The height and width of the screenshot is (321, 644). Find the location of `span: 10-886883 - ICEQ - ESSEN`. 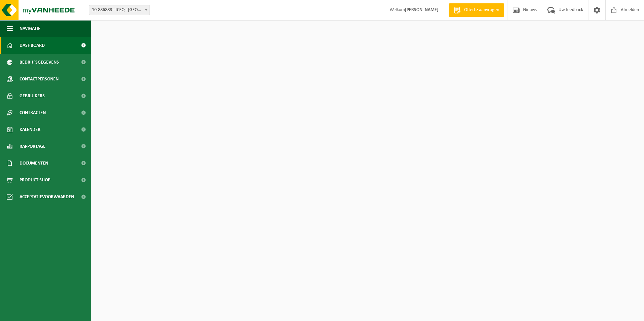

span: 10-886883 - ICEQ - ESSEN is located at coordinates (119, 10).